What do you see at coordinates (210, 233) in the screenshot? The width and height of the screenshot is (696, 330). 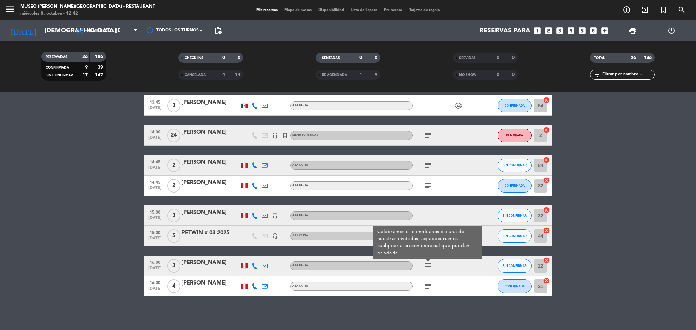 I see `div: PETWIN # 03-2025` at bounding box center [210, 233].